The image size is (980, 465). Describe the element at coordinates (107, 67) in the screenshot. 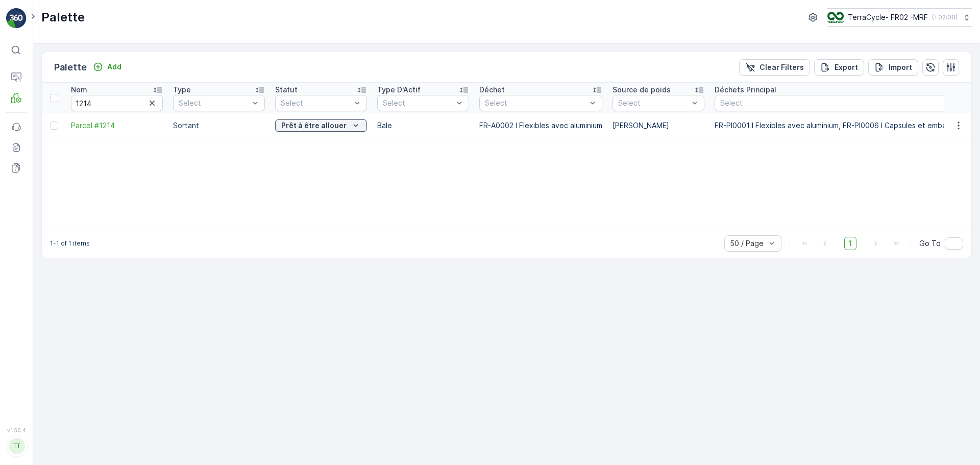

I see `button: Add` at that location.